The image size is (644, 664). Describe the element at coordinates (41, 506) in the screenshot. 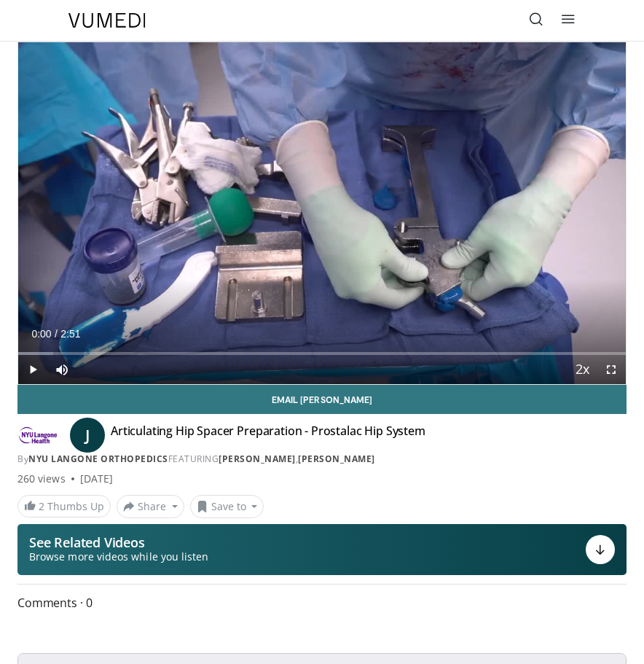

I see `span: 2` at that location.